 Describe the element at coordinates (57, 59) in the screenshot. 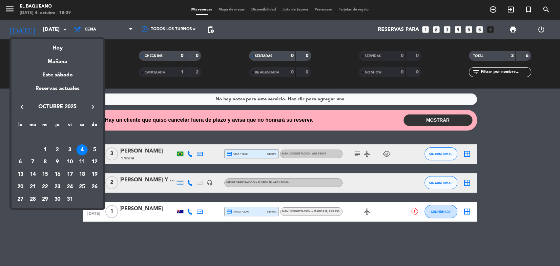

I see `div: Mañana` at that location.